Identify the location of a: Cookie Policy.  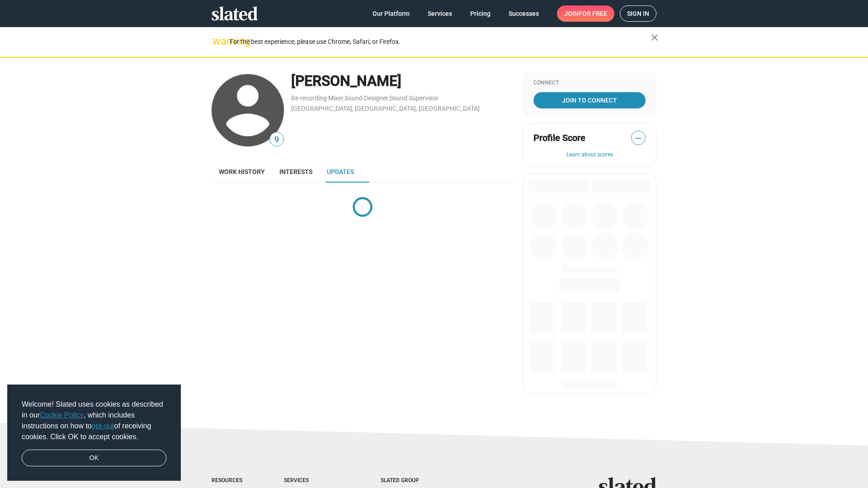
(61, 415).